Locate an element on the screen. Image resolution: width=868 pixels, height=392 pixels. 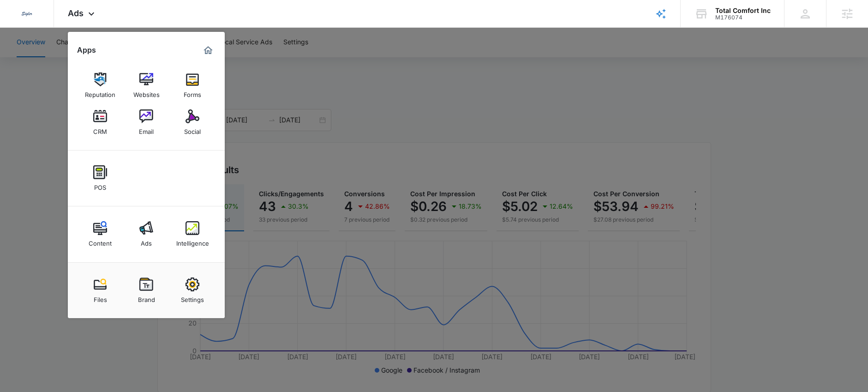
div: Settings is located at coordinates (193, 298).